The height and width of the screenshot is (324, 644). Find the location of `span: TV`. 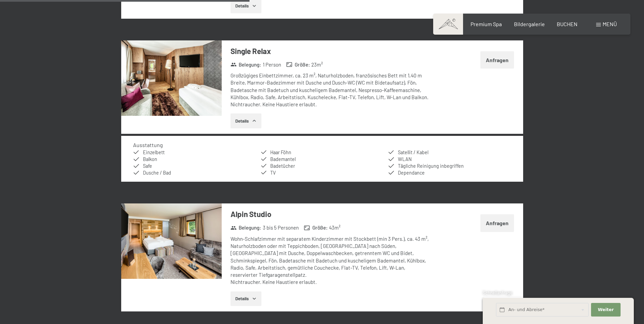

span: TV is located at coordinates (273, 172).